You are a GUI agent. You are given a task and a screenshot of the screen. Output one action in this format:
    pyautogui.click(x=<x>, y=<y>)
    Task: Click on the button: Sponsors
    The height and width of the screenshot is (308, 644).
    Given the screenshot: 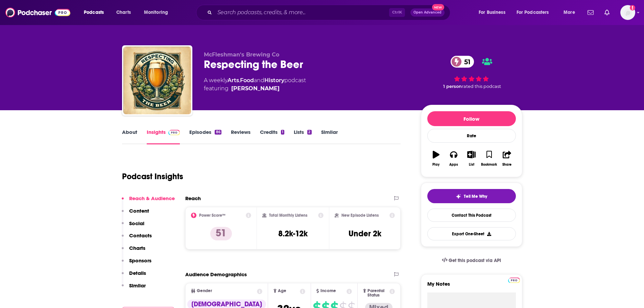 What is the action you would take?
    pyautogui.click(x=136, y=263)
    